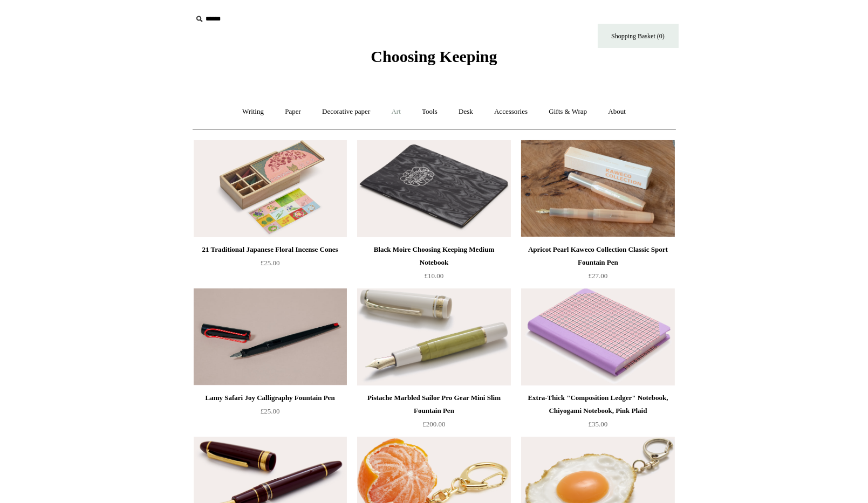 The width and height of the screenshot is (868, 503). What do you see at coordinates (598, 189) in the screenshot?
I see `img: Apricot Pearl Kaweco Collection Classic Sport Fountain Pen` at bounding box center [598, 189].